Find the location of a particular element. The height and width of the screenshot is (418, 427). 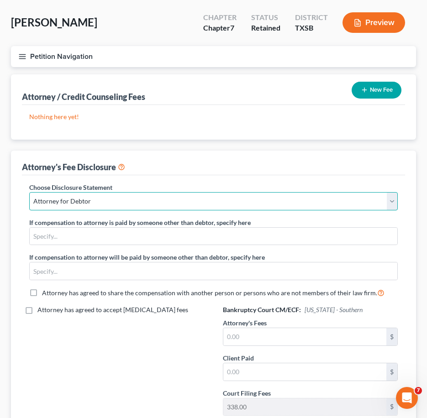

label: Choose Disclosure Statement is located at coordinates (71, 187).